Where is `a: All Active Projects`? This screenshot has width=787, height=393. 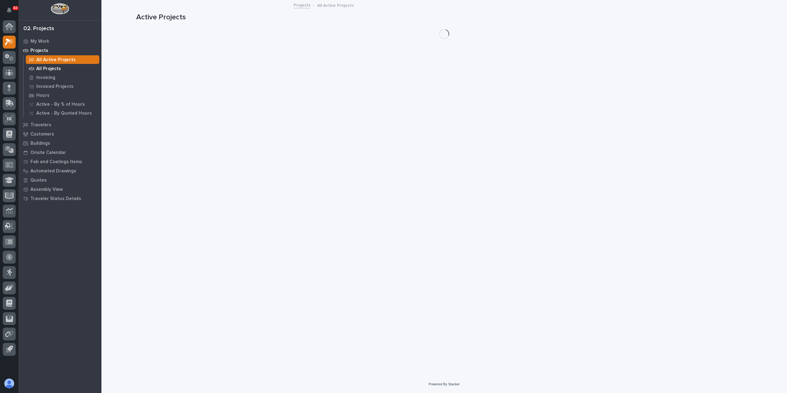 a: All Active Projects is located at coordinates (62, 60).